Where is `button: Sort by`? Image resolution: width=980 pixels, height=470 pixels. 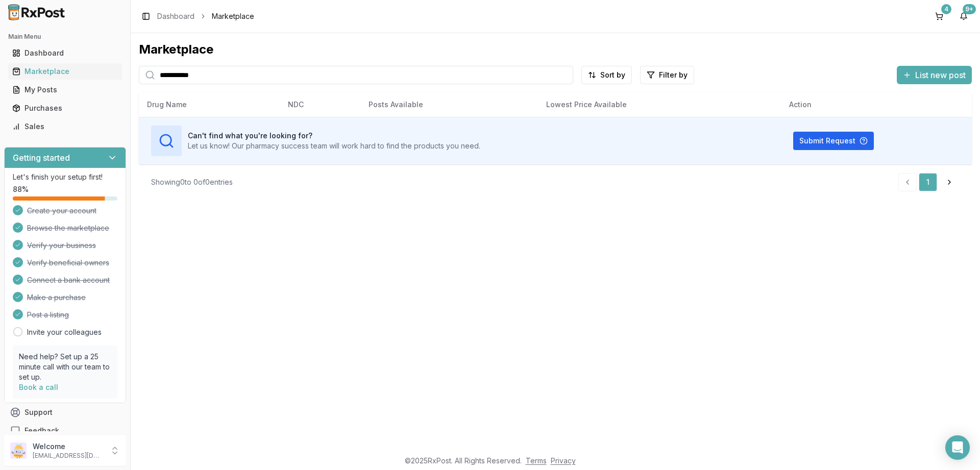 button: Sort by is located at coordinates (606, 75).